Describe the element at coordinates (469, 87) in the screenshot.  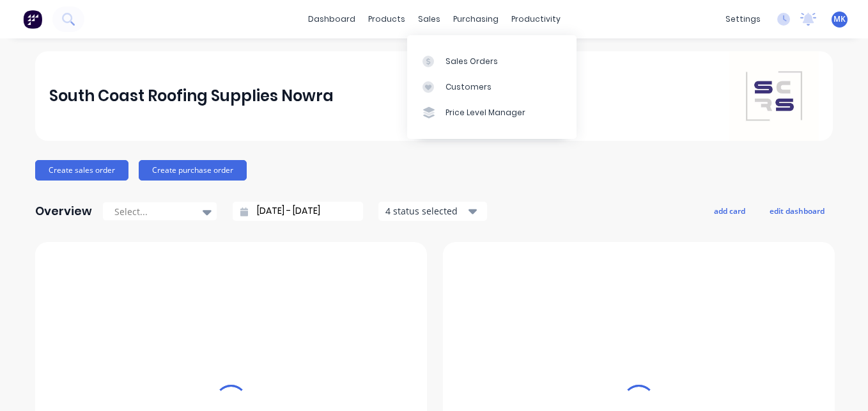
I see `div: Customers` at that location.